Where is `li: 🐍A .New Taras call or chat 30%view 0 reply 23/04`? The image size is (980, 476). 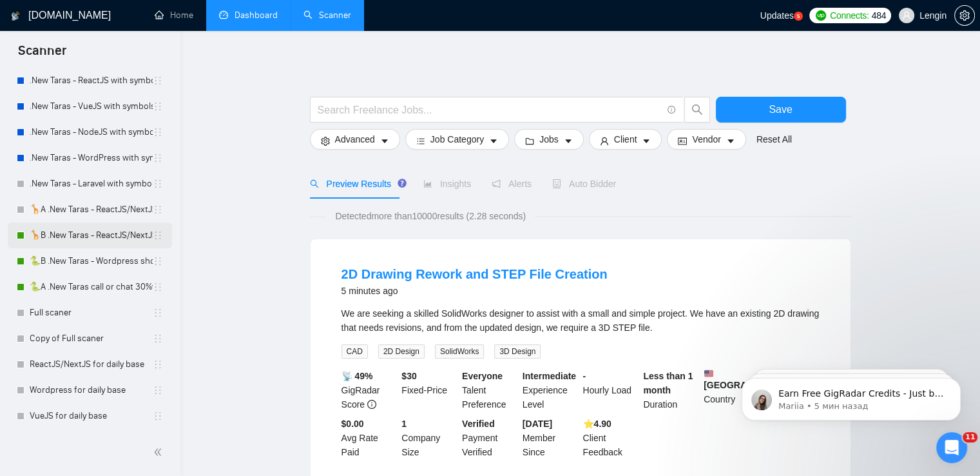 li: 🐍A .New Taras call or chat 30%view 0 reply 23/04 is located at coordinates (90, 287).